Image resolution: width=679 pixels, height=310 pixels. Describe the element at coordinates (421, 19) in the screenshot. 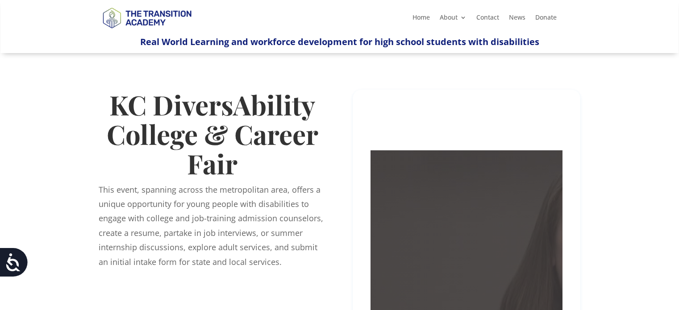

I see `a: Home` at that location.